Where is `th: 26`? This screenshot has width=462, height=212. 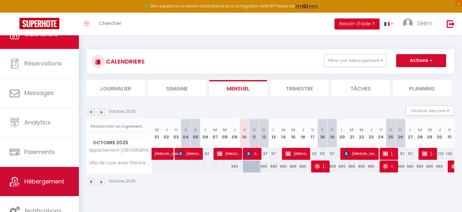
th: 26 is located at coordinates (400, 133).